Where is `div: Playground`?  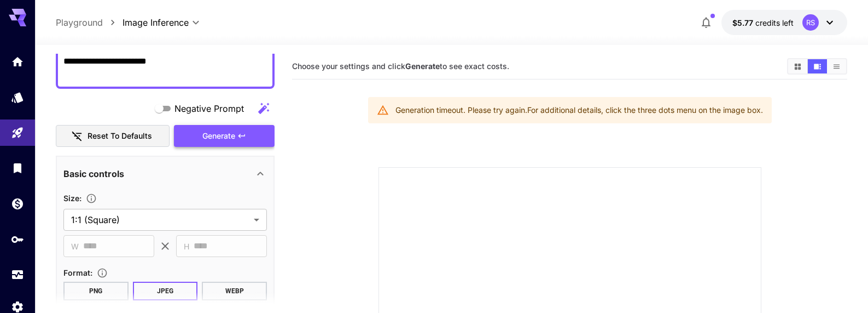
div: Playground is located at coordinates (18, 132).